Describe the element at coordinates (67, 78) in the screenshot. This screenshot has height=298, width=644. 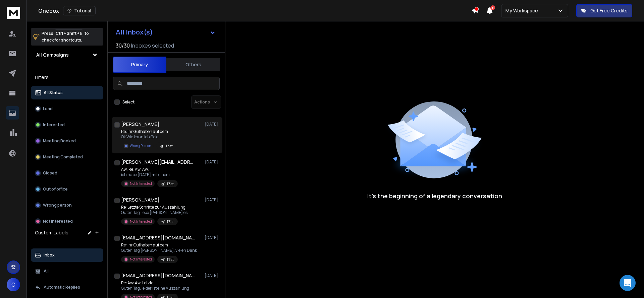
I see `h3: Filters` at that location.